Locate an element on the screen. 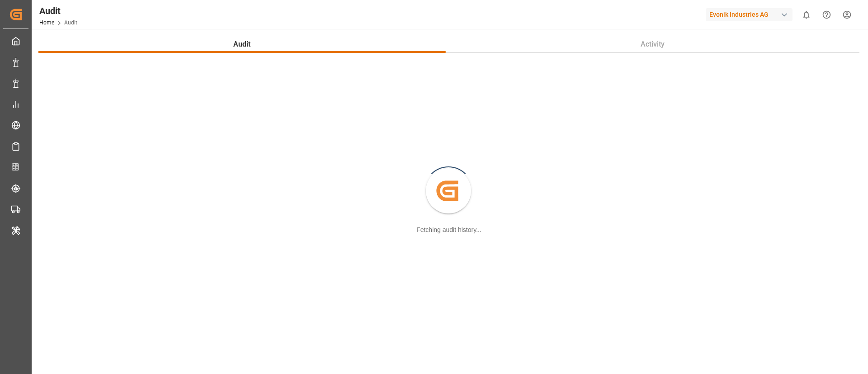 The width and height of the screenshot is (868, 374). div: Fetching audit history... is located at coordinates (449, 230).